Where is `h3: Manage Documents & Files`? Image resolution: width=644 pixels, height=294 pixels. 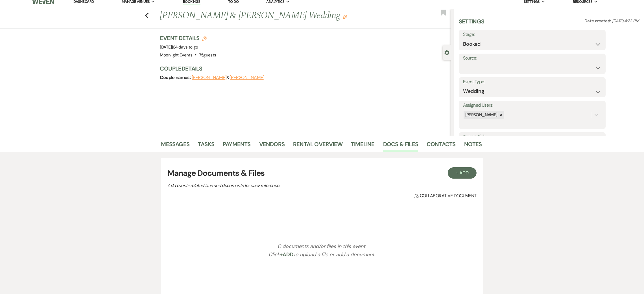
h3: Manage Documents & Files is located at coordinates (322, 173).